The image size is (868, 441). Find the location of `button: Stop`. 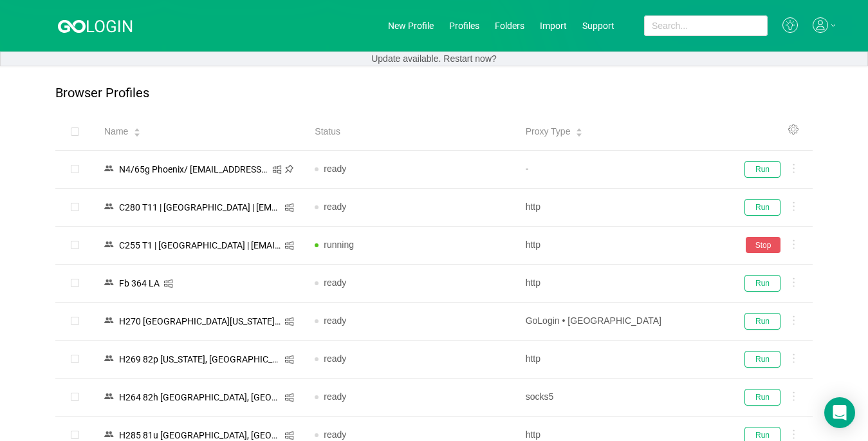

button: Stop is located at coordinates (763, 245).